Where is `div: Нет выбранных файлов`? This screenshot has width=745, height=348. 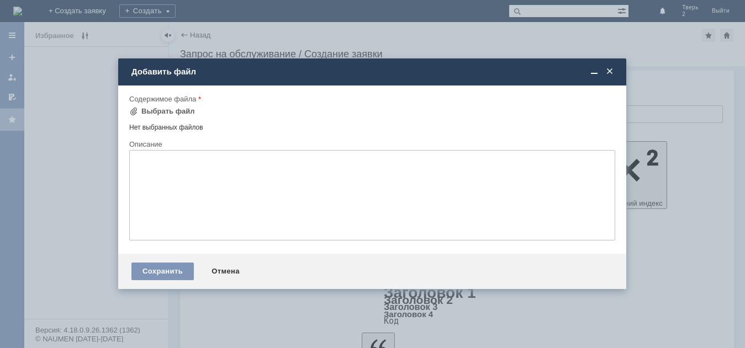 div: Нет выбранных файлов is located at coordinates (372, 125).